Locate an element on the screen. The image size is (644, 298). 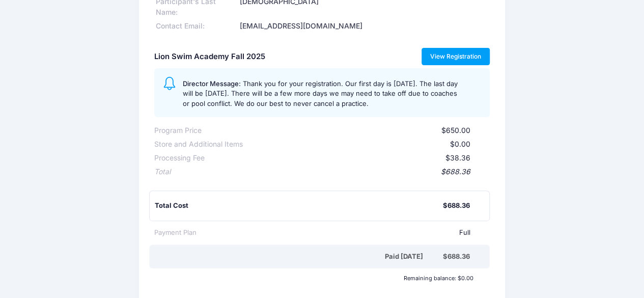
div: Total is located at coordinates (162, 172).